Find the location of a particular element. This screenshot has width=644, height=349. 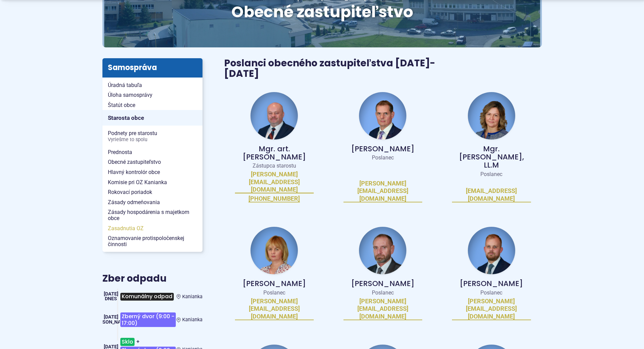

a: Úradná tabuľa is located at coordinates (153, 85).